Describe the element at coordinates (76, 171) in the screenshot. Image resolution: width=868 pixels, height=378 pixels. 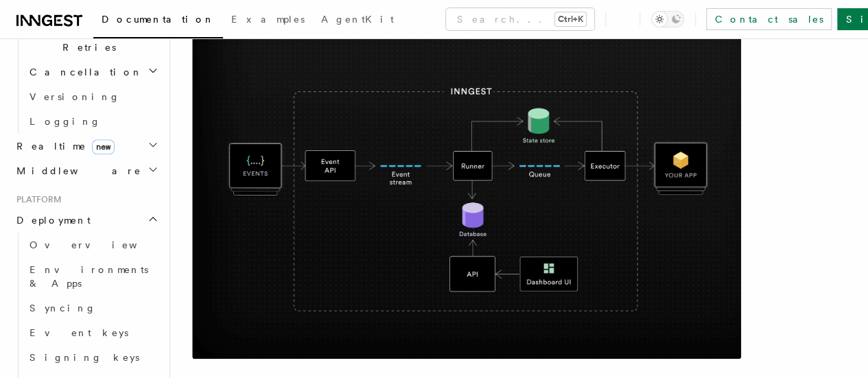
I see `span: Middleware` at that location.